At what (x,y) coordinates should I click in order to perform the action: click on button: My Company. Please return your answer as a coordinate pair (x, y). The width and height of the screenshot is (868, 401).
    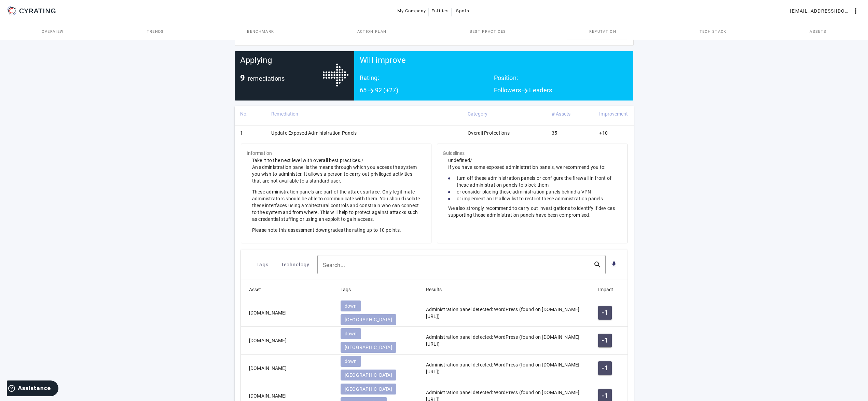
    Looking at the image, I should click on (411, 11).